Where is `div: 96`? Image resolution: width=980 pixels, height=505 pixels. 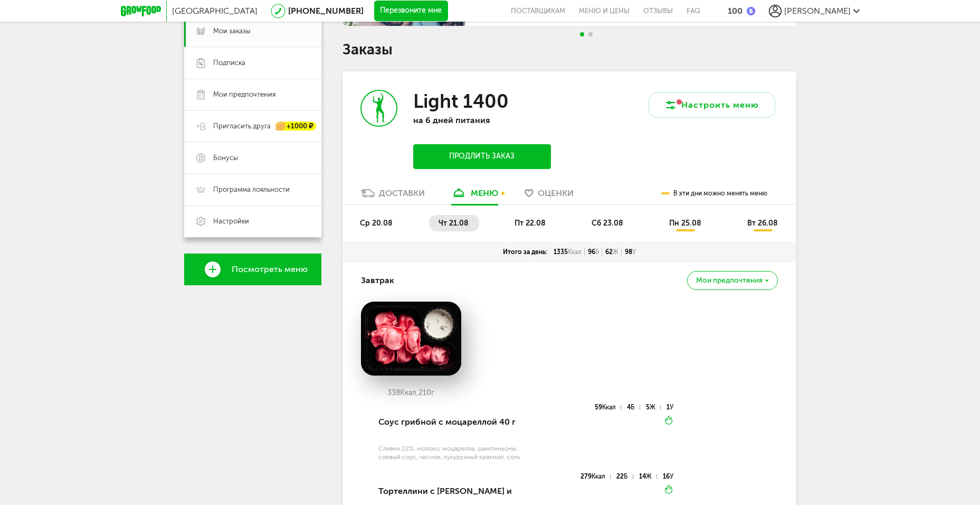 div: 96 is located at coordinates (594, 251).